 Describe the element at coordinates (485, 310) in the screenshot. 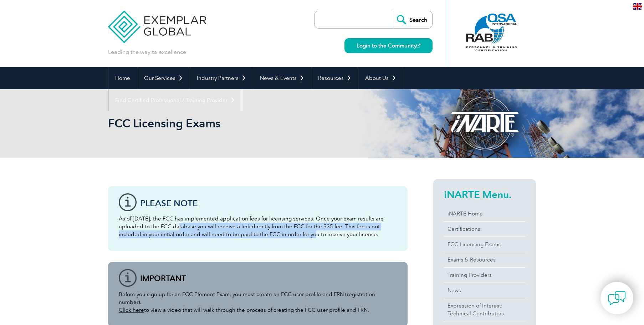

I see `a: Expression of Interest:Technical Contributors` at that location.